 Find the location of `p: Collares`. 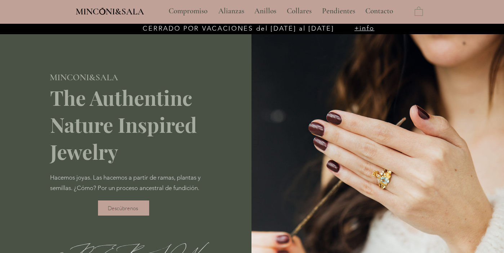

p: Collares is located at coordinates (299, 11).